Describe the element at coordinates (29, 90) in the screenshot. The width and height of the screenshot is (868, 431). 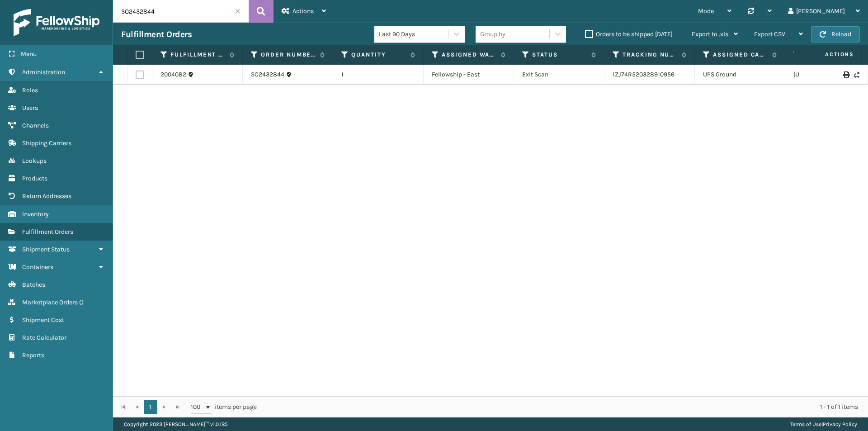
I see `span: Roles` at that location.